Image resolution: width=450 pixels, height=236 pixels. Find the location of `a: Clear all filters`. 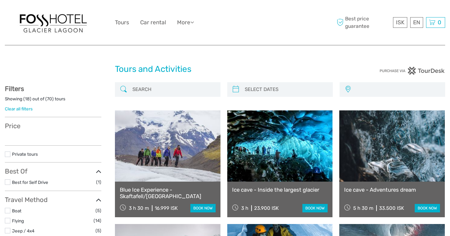

a: Clear all filters is located at coordinates (19, 109).